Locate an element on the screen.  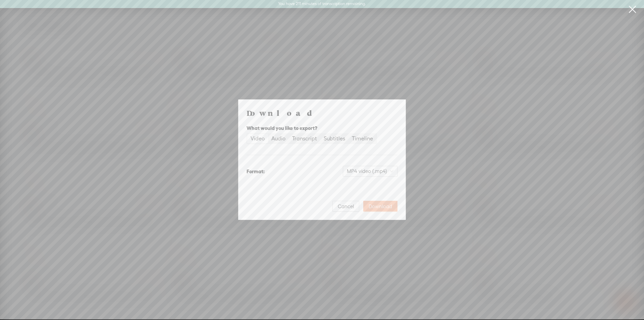
div: Transcript is located at coordinates (305, 139).